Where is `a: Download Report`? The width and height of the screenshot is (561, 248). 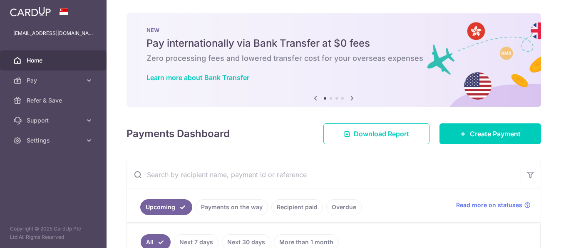 a: Download Report is located at coordinates (376, 134).